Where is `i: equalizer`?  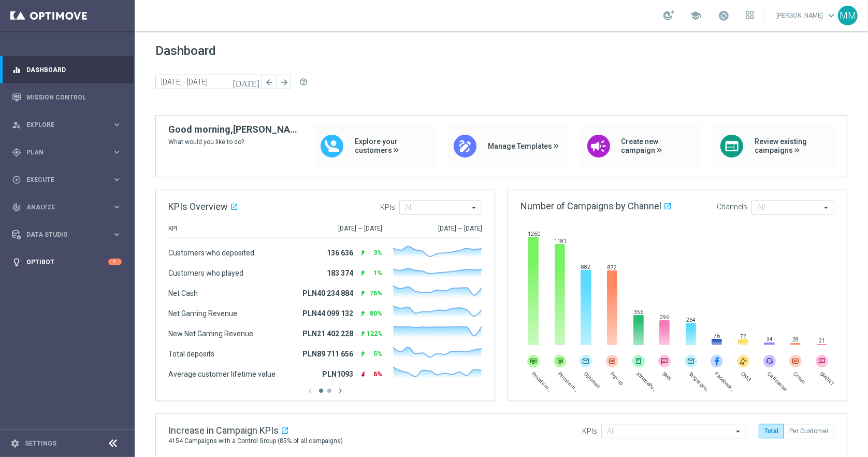
i: equalizer is located at coordinates (17, 70).